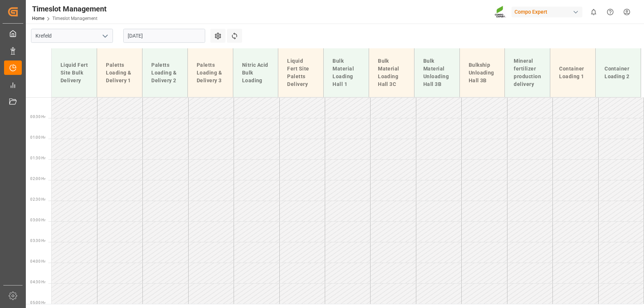 The image size is (644, 308). I want to click on div: Compo Expert, so click(547, 12).